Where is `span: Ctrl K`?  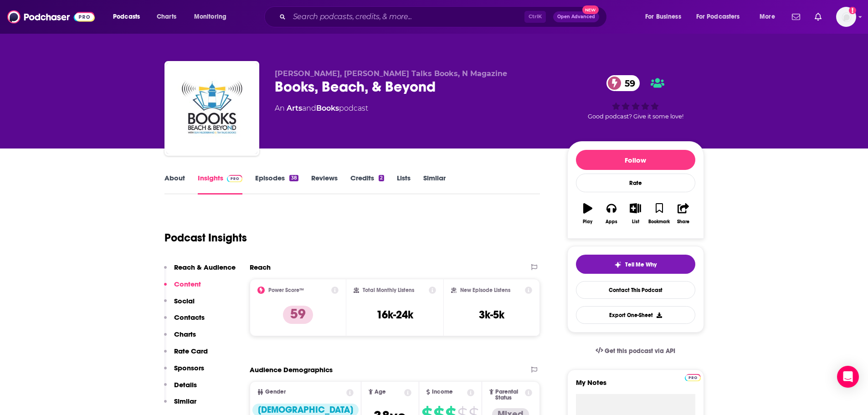
span: Ctrl K is located at coordinates (535, 17).